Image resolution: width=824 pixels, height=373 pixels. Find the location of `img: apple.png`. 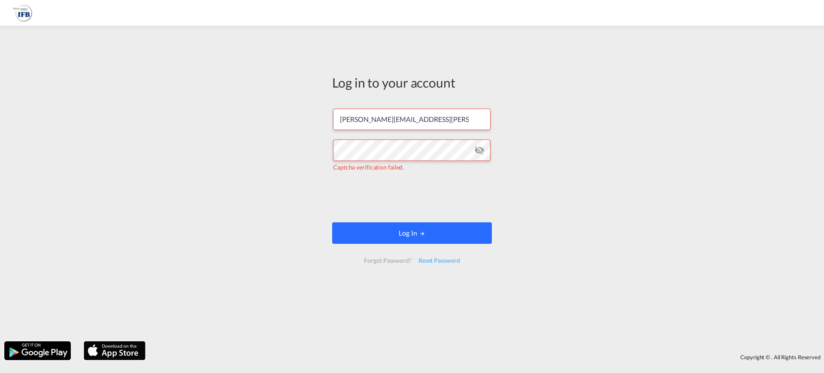

img: apple.png is located at coordinates (115, 351).